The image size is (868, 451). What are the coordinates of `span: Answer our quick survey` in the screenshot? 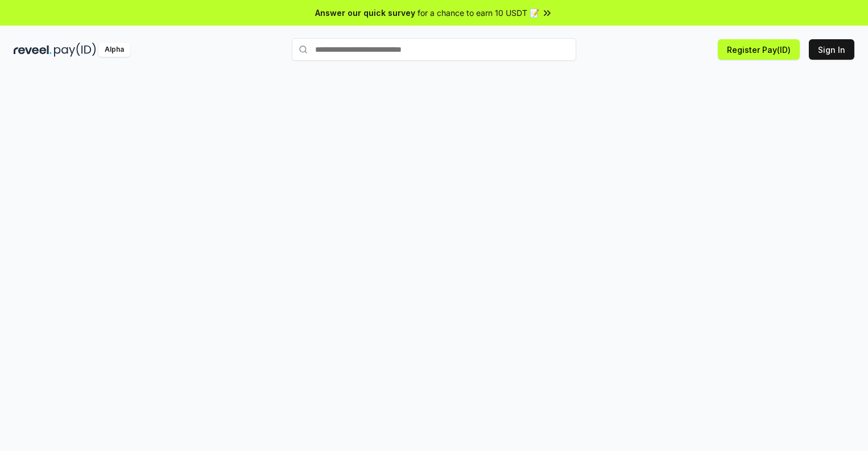 It's located at (365, 12).